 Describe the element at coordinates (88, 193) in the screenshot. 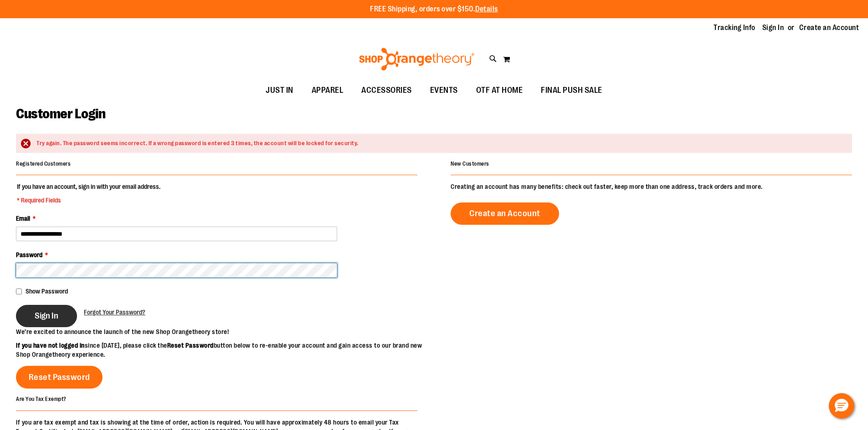

I see `legend: If you have an account, sign in with your email address.` at that location.